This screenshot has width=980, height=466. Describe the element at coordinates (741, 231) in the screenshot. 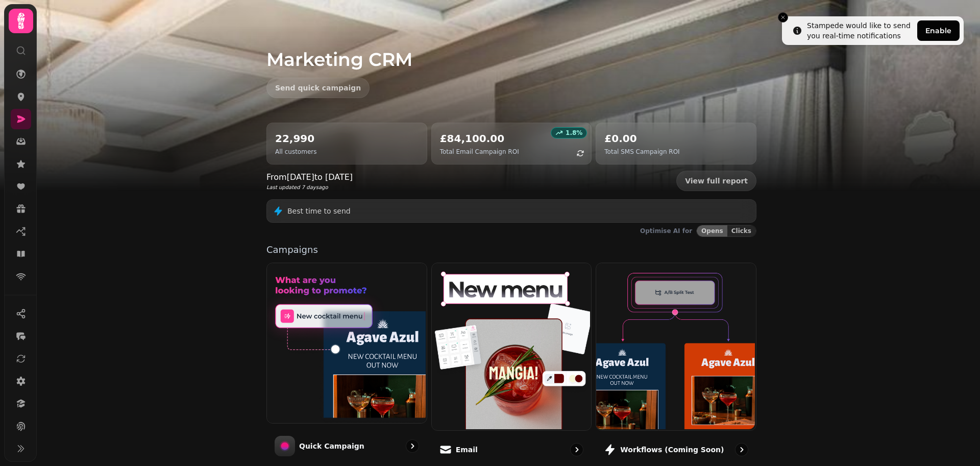

I see `button: Clicks` at that location.